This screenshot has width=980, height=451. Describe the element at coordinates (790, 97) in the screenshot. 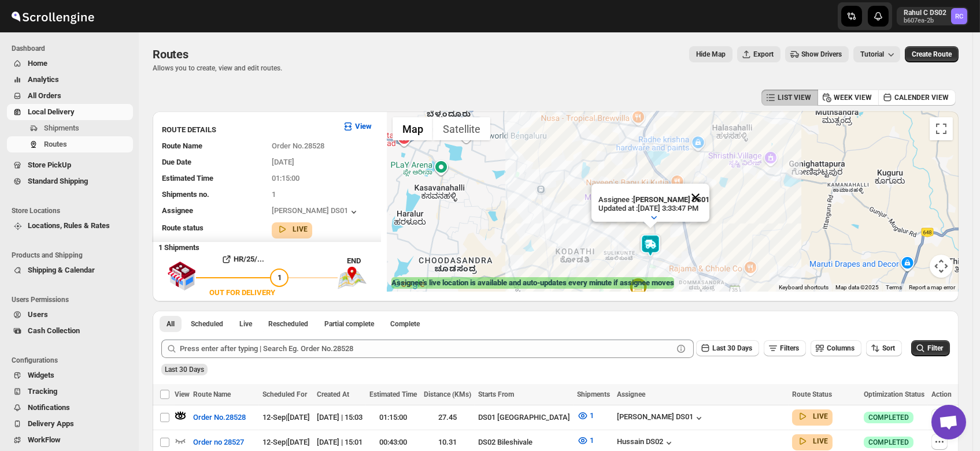

I see `button: LIST VIEW` at that location.